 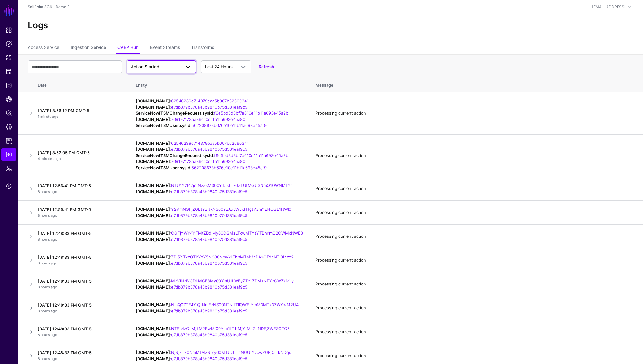 What do you see at coordinates (82, 84) in the screenshot?
I see `th: Date` at bounding box center [82, 84].